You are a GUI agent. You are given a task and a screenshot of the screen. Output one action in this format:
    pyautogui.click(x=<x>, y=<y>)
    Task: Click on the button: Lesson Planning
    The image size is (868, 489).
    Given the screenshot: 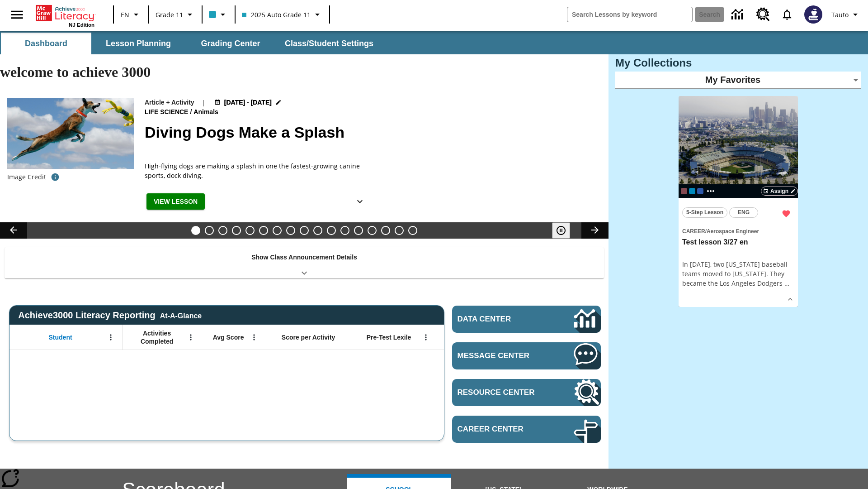 What is the action you would take?
    pyautogui.click(x=138, y=43)
    